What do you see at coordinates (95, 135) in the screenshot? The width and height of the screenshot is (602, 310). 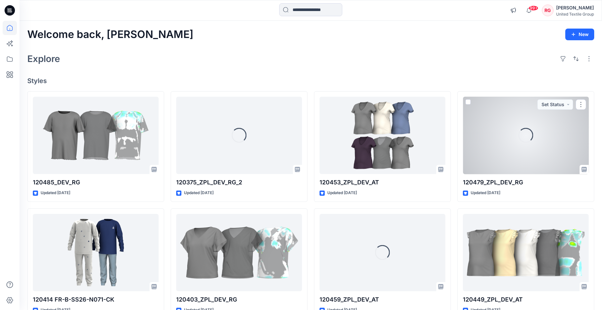 I see `a: 120485_DEV_RG` at bounding box center [95, 135].